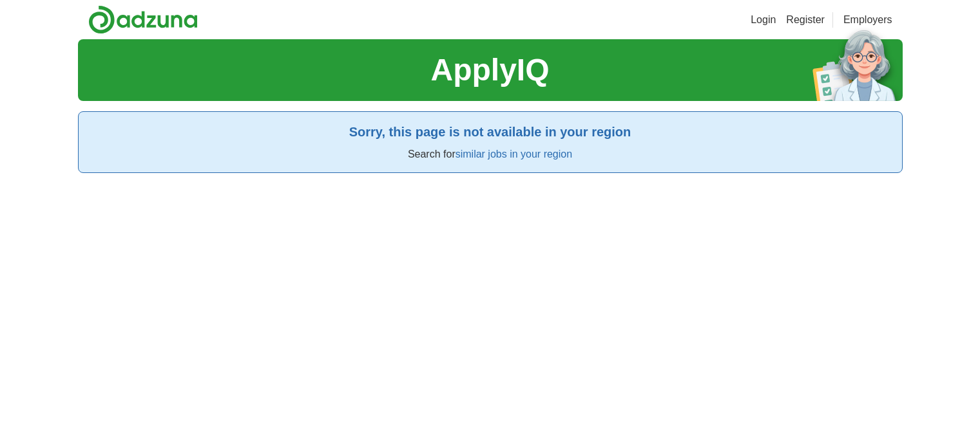 This screenshot has height=447, width=980. I want to click on img: Adzuna logo, so click(143, 19).